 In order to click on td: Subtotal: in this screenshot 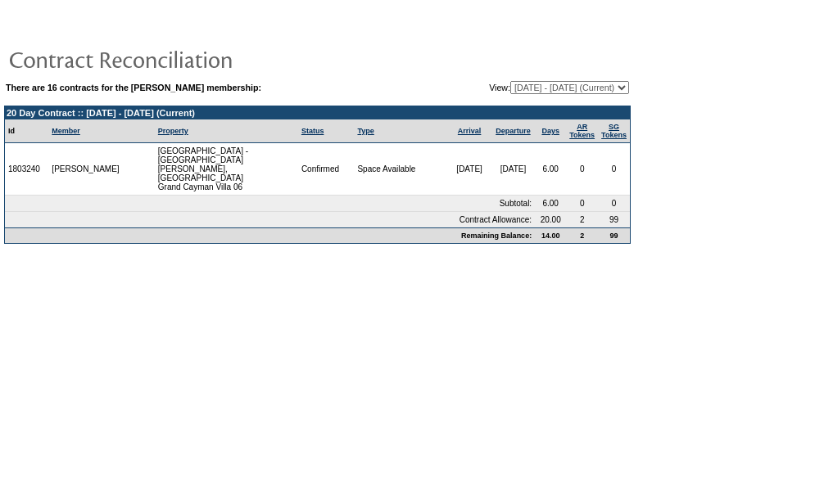, I will do `click(269, 203)`.